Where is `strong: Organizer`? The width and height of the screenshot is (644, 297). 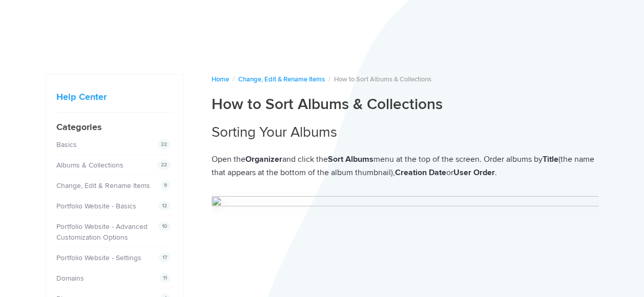 strong: Organizer is located at coordinates (264, 159).